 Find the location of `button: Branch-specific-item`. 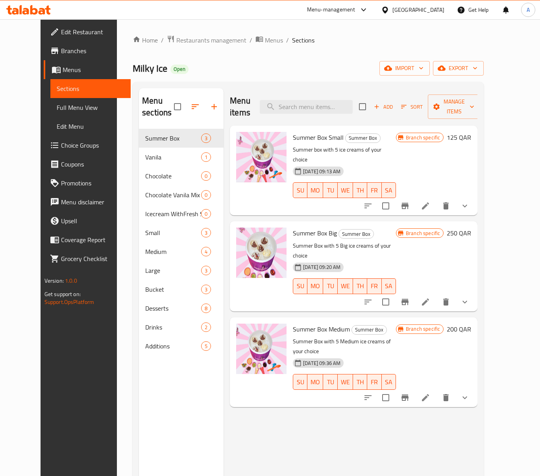

button: Branch-specific-item is located at coordinates (405, 206).